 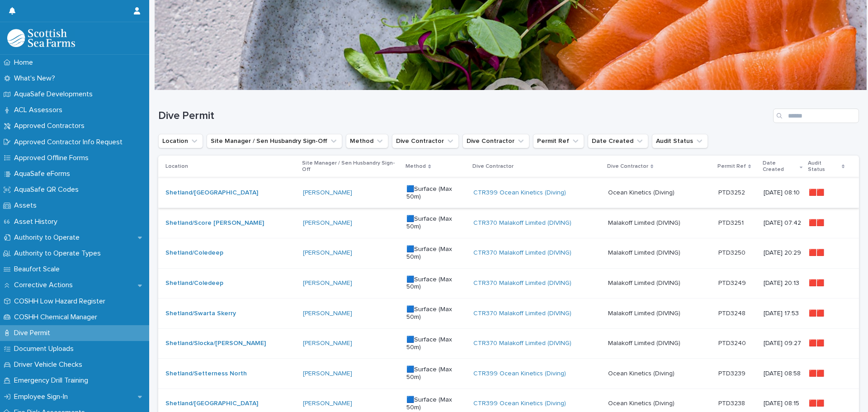 What do you see at coordinates (558, 141) in the screenshot?
I see `button: Permit Ref` at bounding box center [558, 141].